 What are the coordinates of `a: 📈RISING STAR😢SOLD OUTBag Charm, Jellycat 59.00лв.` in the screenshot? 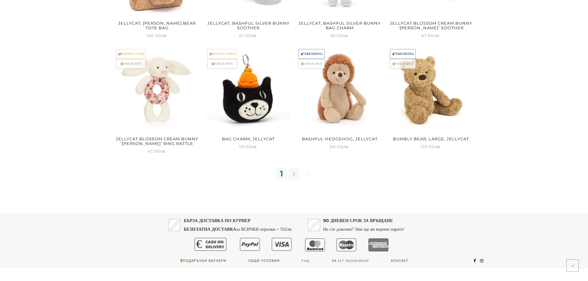 It's located at (248, 99).